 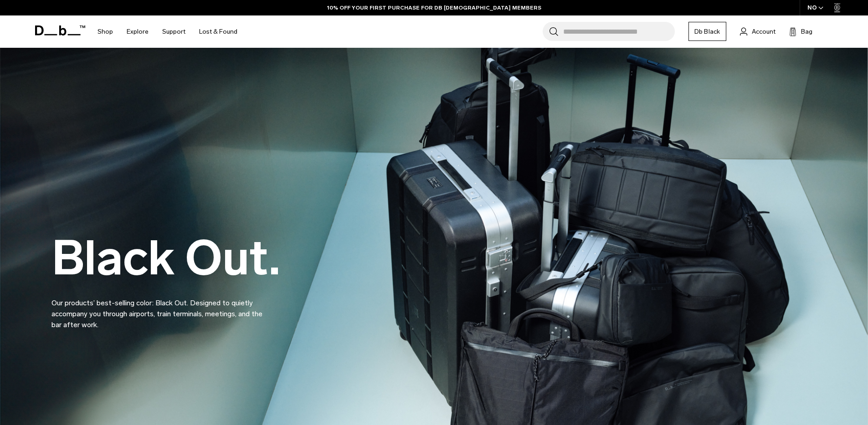 What do you see at coordinates (806, 32) in the screenshot?
I see `span: Bag` at bounding box center [806, 32].